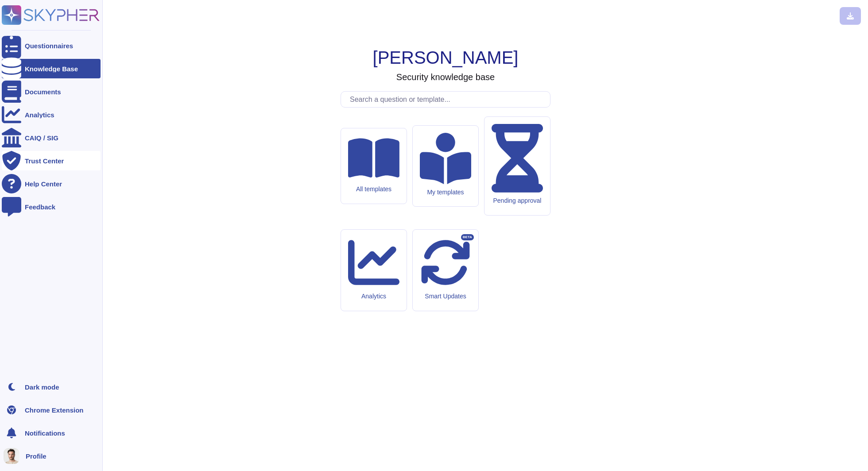 The height and width of the screenshot is (471, 868). What do you see at coordinates (51, 69) in the screenshot?
I see `div: Knowledge Base` at bounding box center [51, 69].